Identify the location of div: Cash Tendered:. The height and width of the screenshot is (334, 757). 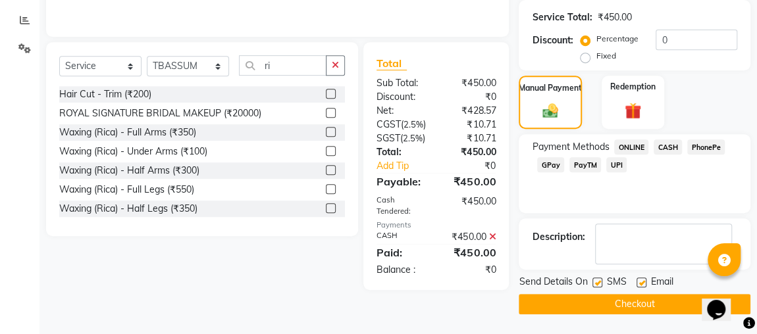
(401, 206).